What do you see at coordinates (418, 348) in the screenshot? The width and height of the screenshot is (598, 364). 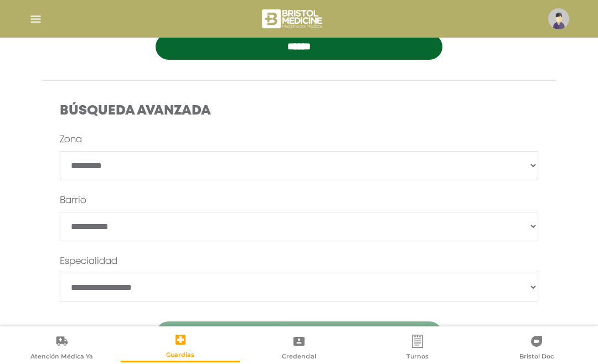 I see `a: Turnos` at bounding box center [418, 348].